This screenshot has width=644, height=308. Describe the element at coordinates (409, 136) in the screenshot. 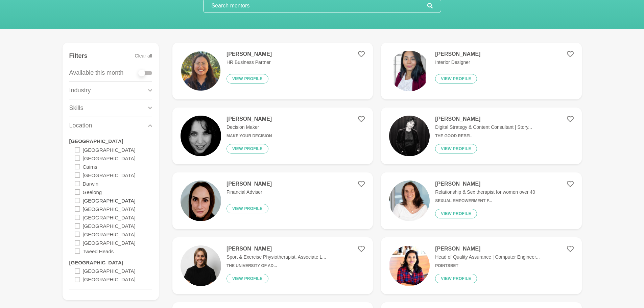

I see `img: 1044fa7e6122d2a8171cf257dcb819e56f039831-1170x656.jpg` at that location.